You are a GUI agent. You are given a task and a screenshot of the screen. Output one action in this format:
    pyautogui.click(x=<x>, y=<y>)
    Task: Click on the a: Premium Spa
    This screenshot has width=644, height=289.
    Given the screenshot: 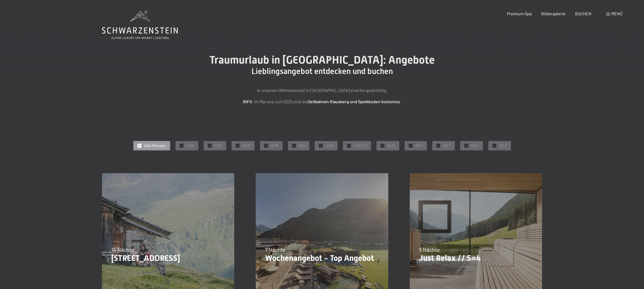 What is the action you would take?
    pyautogui.click(x=519, y=13)
    